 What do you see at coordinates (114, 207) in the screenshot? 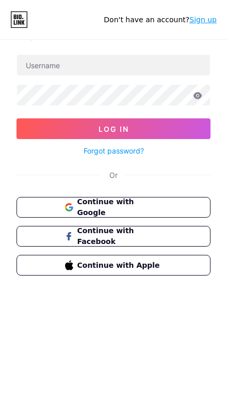
I see `button: Continue with Google` at bounding box center [114, 207].